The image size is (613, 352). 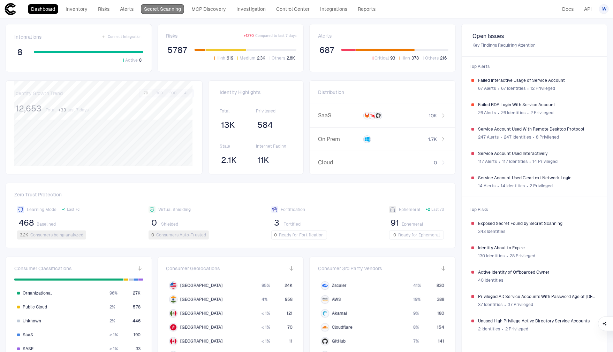 What do you see at coordinates (26, 223) in the screenshot?
I see `button: 468` at bounding box center [26, 223].